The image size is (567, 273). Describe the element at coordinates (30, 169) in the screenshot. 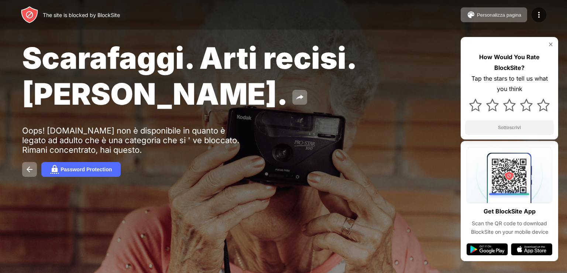

I see `img: back.svg` at that location.